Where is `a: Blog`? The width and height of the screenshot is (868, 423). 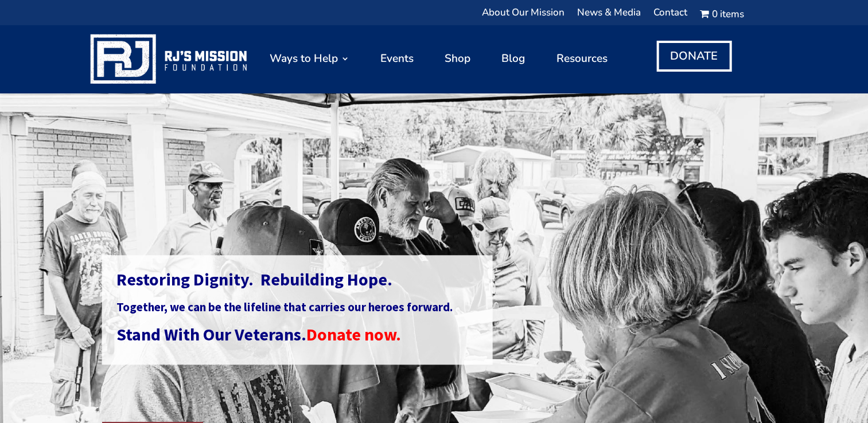 a: Blog is located at coordinates (513, 58).